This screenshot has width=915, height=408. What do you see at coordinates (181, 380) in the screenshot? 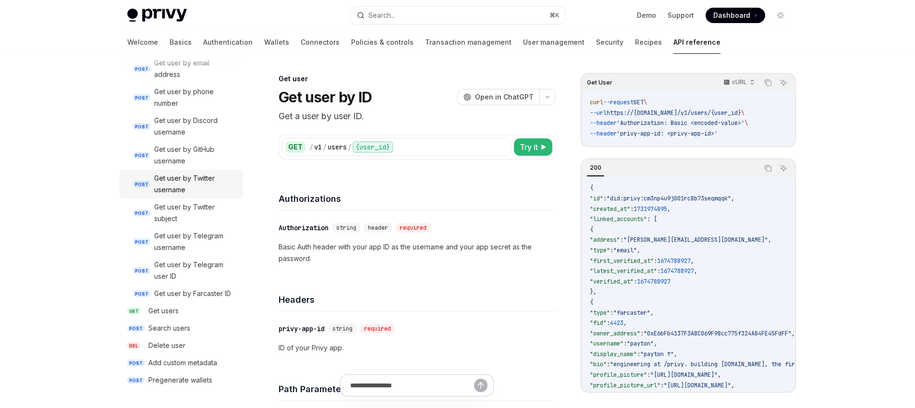
I see `a: POSTPregenerate wallets` at bounding box center [181, 380].